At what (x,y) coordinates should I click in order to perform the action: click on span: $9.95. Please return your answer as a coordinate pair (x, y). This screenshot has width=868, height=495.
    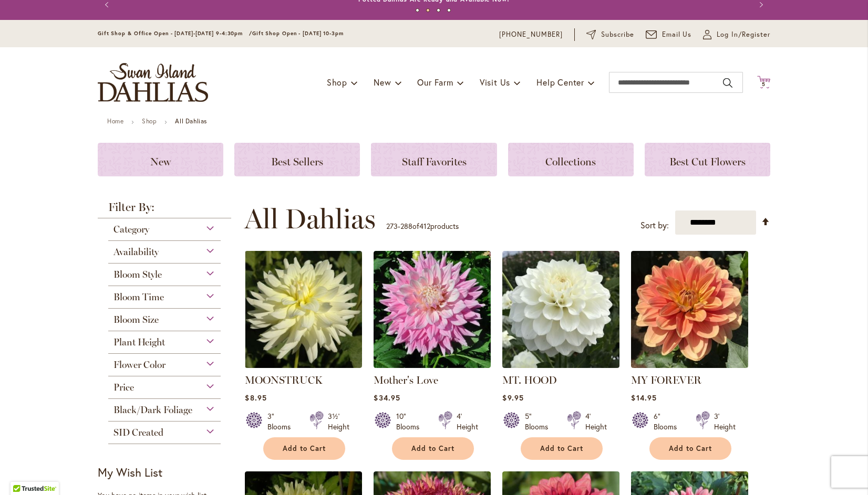
    Looking at the image, I should click on (513, 397).